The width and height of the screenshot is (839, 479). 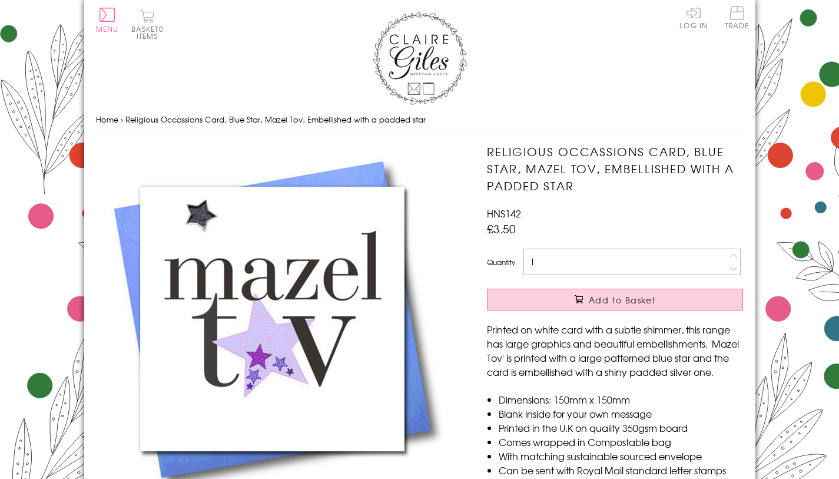 What do you see at coordinates (147, 24) in the screenshot?
I see `button: Basket0 items` at bounding box center [147, 24].